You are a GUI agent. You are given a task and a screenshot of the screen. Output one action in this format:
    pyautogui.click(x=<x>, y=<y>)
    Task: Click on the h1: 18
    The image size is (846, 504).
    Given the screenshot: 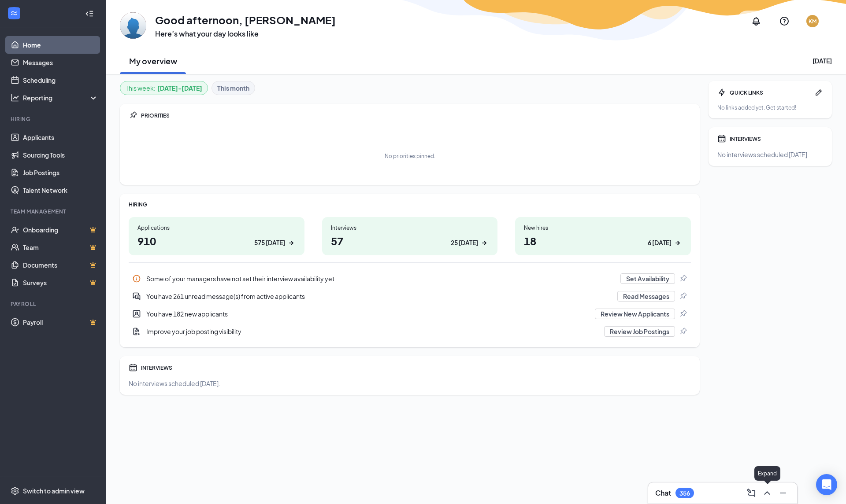 What is the action you would take?
    pyautogui.click(x=602, y=241)
    